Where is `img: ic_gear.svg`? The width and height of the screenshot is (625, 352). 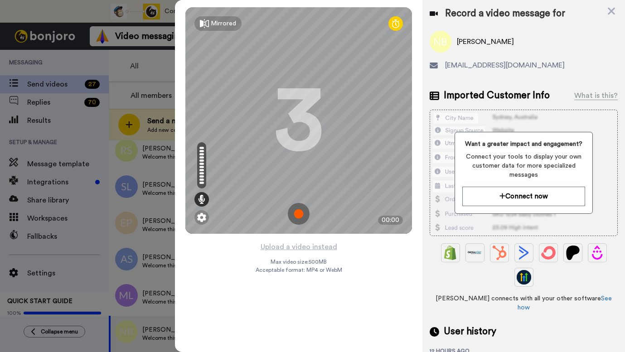
img: ic_gear.svg is located at coordinates (202, 217).